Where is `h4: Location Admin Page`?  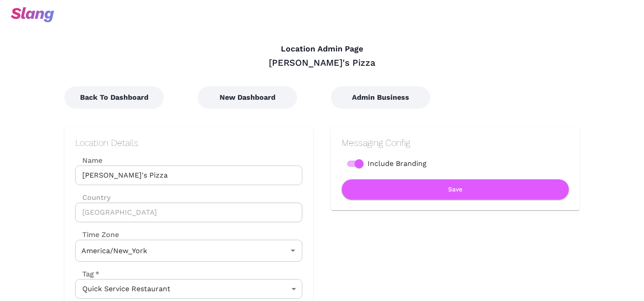
h4: Location Admin Page is located at coordinates (322, 49).